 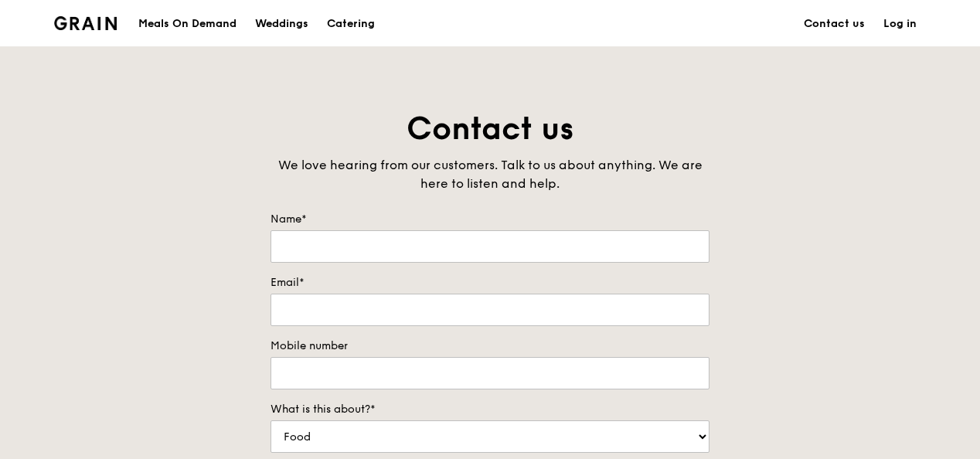 What do you see at coordinates (490, 129) in the screenshot?
I see `h1: Contact us` at bounding box center [490, 129].